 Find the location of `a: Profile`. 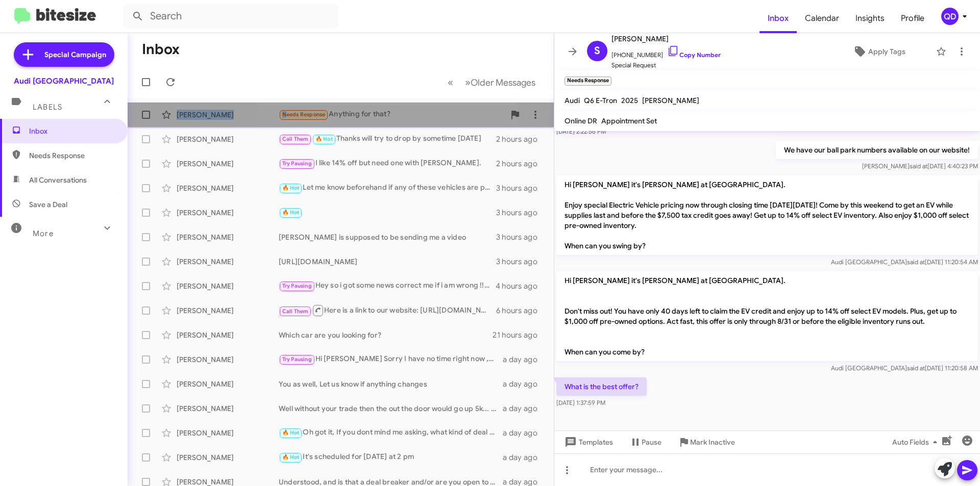

a: Profile is located at coordinates (912, 18).